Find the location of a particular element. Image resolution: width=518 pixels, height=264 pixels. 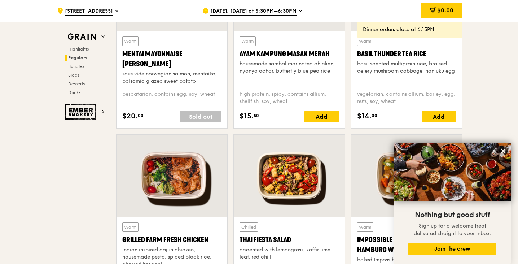

div: Dinner orders close at 6:15PM is located at coordinates (410, 30).